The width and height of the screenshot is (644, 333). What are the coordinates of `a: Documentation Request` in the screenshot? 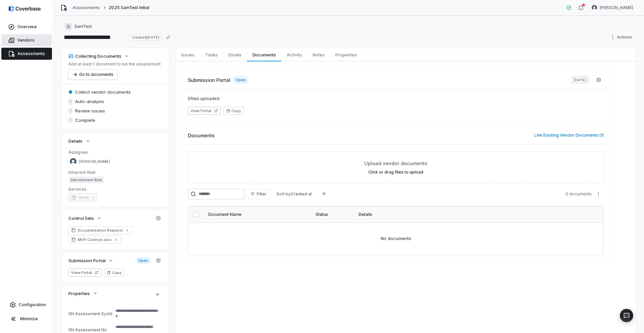 It's located at (100, 230).